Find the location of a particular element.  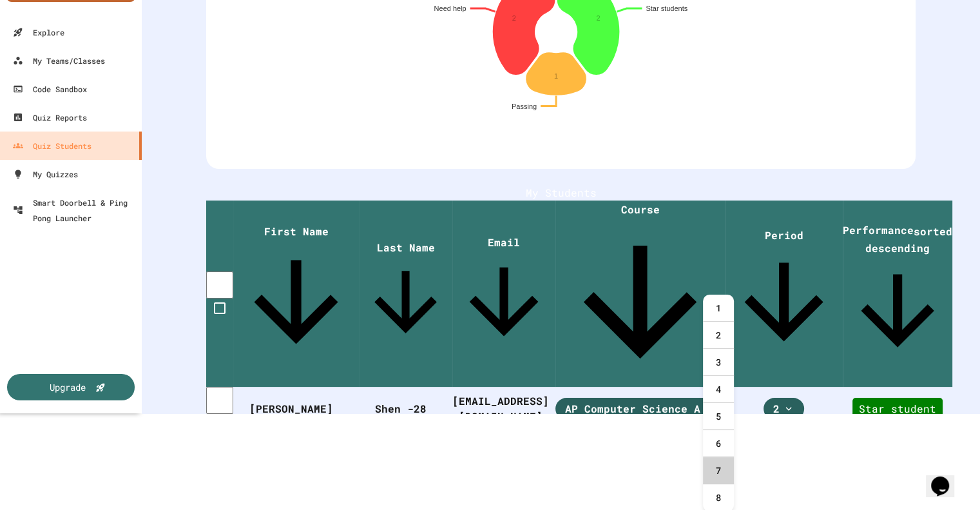

div: 5 is located at coordinates (718, 417).